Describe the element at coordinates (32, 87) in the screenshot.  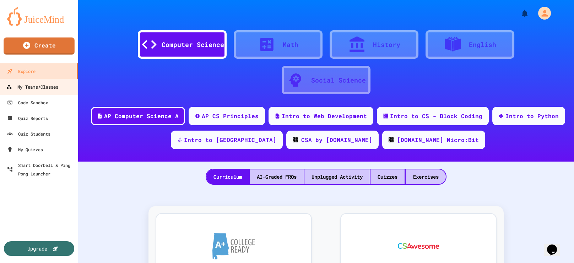
I see `div: My Teams/Classes` at that location.